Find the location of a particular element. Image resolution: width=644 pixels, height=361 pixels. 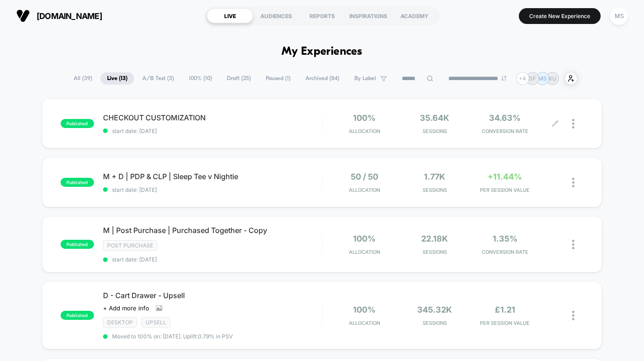

span: £1.21 is located at coordinates (505, 309).